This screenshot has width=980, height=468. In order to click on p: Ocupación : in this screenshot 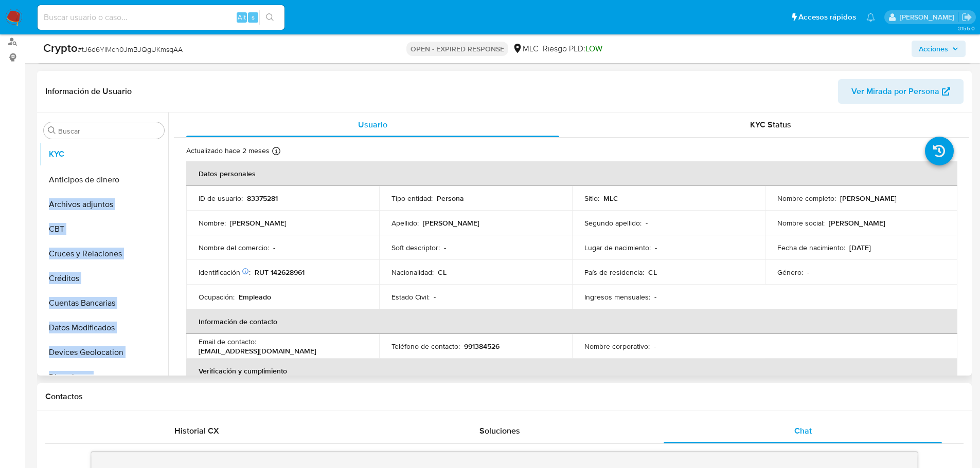, I will do `click(216, 297)`.